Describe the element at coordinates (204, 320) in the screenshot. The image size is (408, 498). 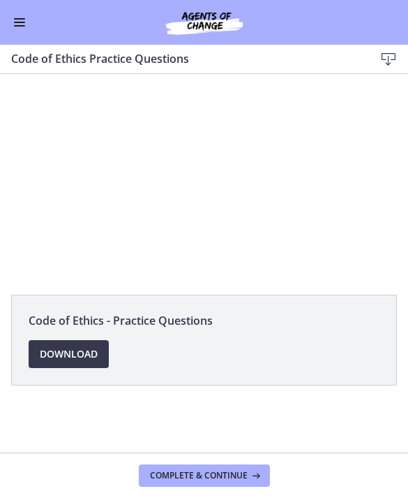
I see `span: Code of Ethics - Practice Questions` at that location.